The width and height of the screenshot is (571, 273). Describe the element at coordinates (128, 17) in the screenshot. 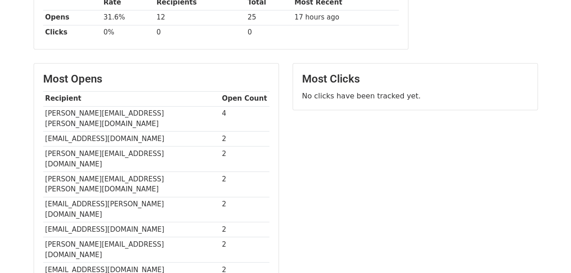

I see `td: 31.6%` at that location.